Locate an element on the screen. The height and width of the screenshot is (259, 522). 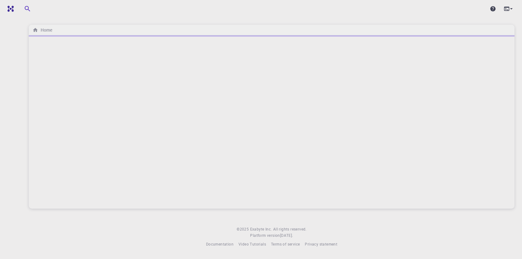
nav: breadcrumb is located at coordinates (42, 30).